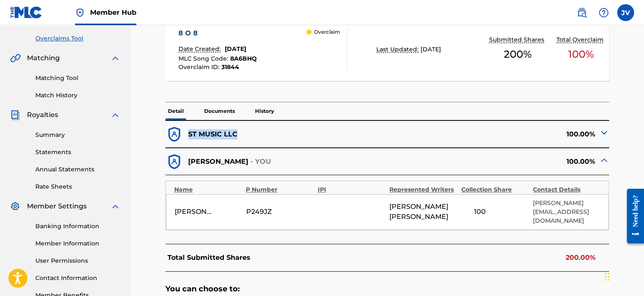 The height and width of the screenshot is (296, 644). What do you see at coordinates (78, 95) in the screenshot?
I see `a: Match History` at bounding box center [78, 95].